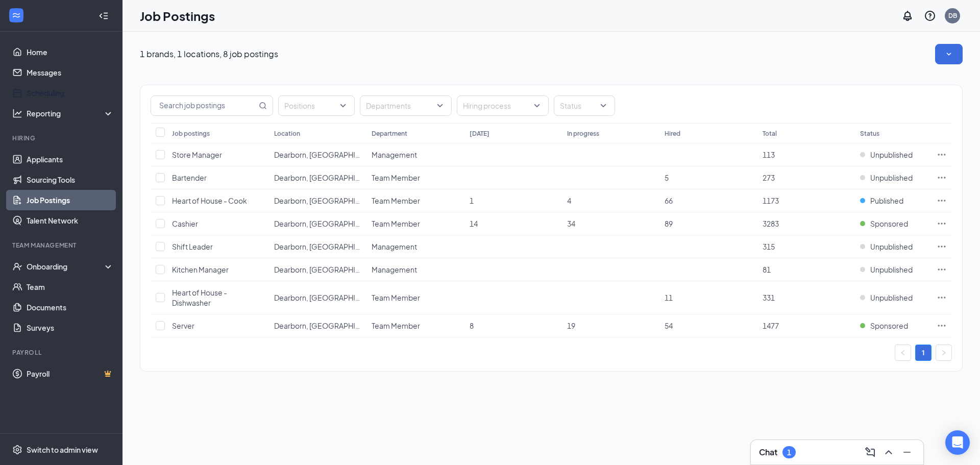  What do you see at coordinates (70, 287) in the screenshot?
I see `a: Team` at bounding box center [70, 287].